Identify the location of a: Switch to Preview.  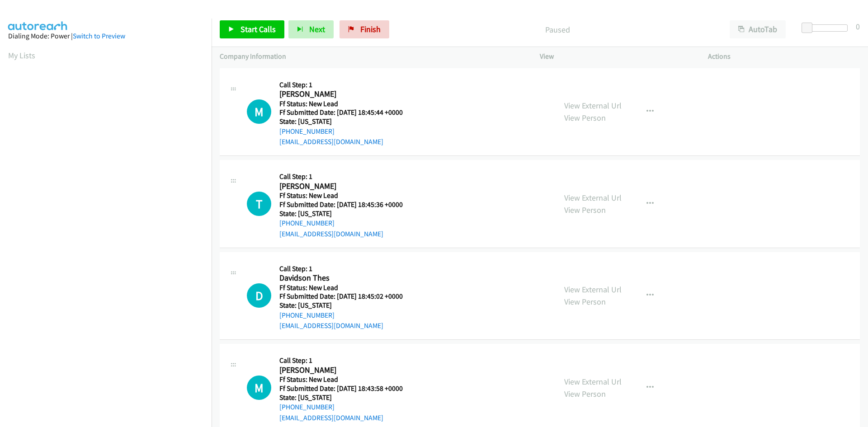
(99, 36).